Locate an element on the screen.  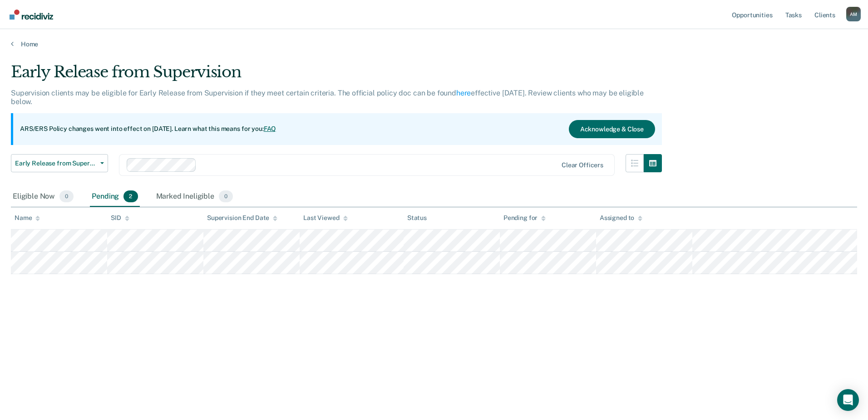
div: SID is located at coordinates (120, 218).